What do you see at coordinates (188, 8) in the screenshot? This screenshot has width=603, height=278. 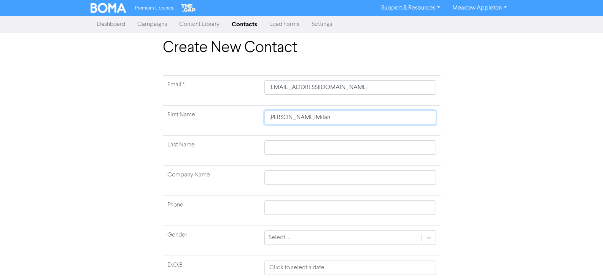 I see `img: The Gap` at bounding box center [188, 8].